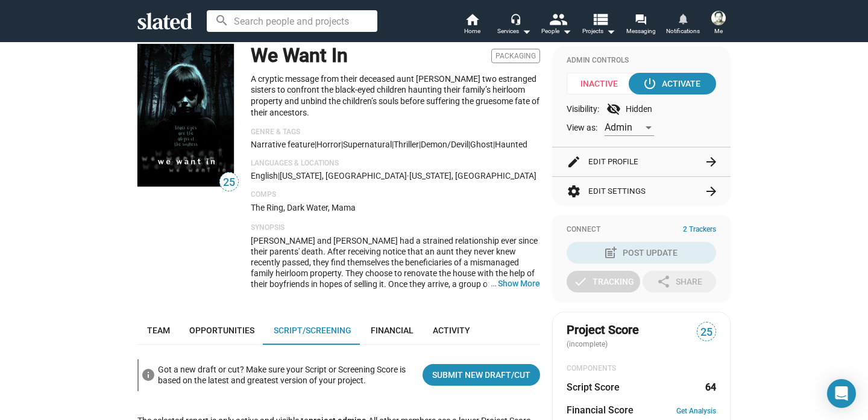  Describe the element at coordinates (283, 145) in the screenshot. I see `span: Narrative feature` at that location.